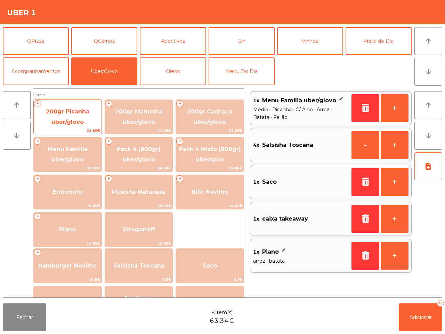 This screenshot has width=445, height=334. Describe the element at coordinates (24, 317) in the screenshot. I see `button: Fechar` at that location.